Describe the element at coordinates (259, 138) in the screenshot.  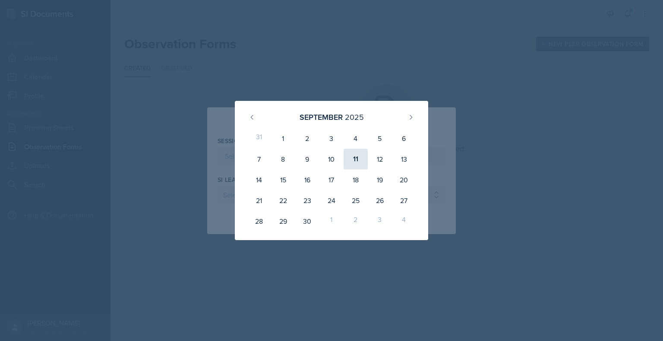
I see `div: 31` at that location.